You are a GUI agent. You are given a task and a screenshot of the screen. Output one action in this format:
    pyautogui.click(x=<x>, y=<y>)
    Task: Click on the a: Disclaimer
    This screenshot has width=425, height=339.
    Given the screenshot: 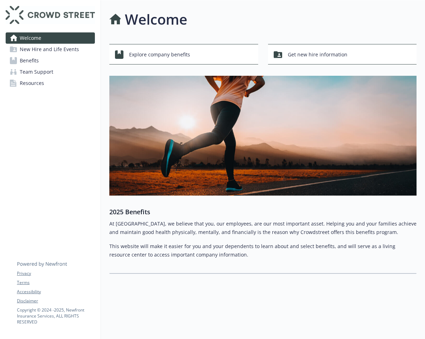 What is the action you would take?
    pyautogui.click(x=56, y=301)
    